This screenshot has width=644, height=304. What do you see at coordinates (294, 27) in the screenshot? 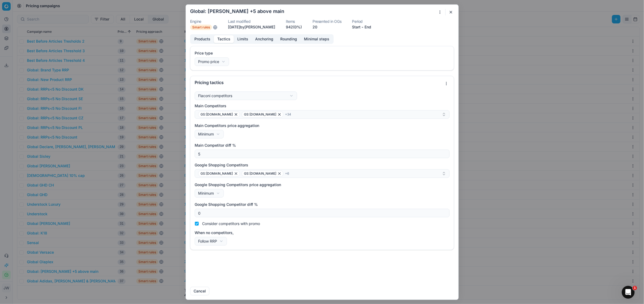
I see `a: 942(0%)` at bounding box center [294, 27].